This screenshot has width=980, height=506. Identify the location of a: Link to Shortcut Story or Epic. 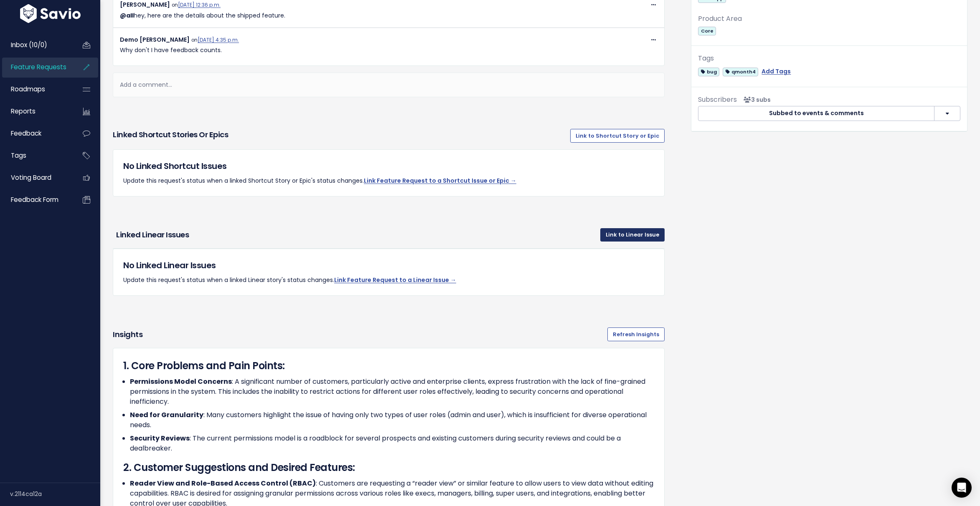
(617, 136).